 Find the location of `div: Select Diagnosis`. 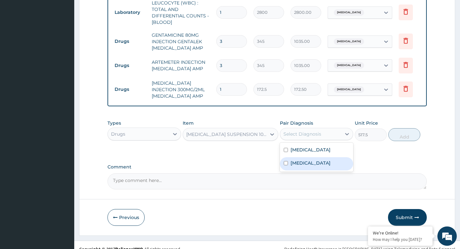

div: Select Diagnosis is located at coordinates (302, 134).